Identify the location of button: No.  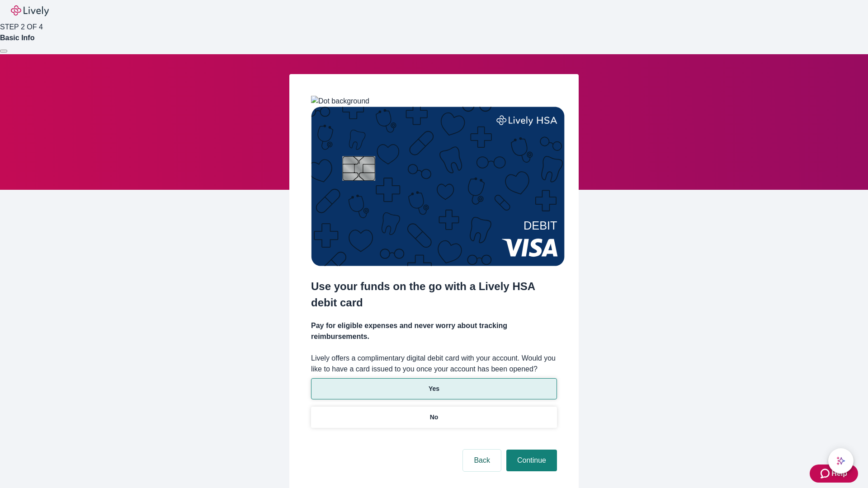
(434, 416).